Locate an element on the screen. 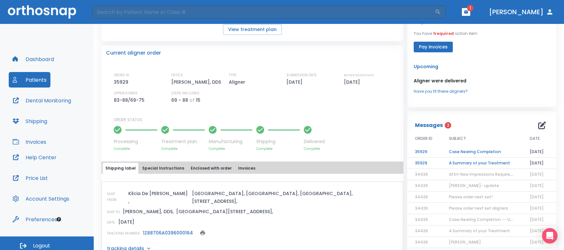  button: Account Settings is located at coordinates (41, 199).